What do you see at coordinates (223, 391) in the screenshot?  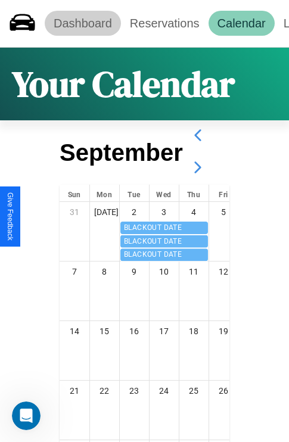 I see `div: 26` at bounding box center [223, 391].